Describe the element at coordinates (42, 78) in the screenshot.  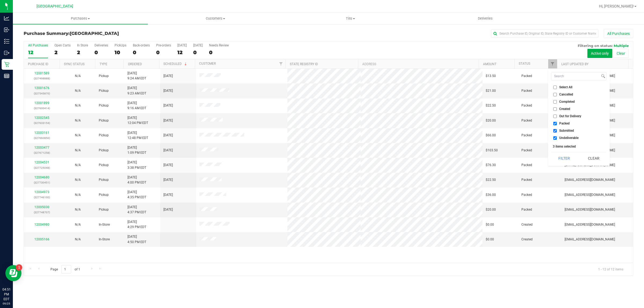
I see `p: (327498888)` at that location.